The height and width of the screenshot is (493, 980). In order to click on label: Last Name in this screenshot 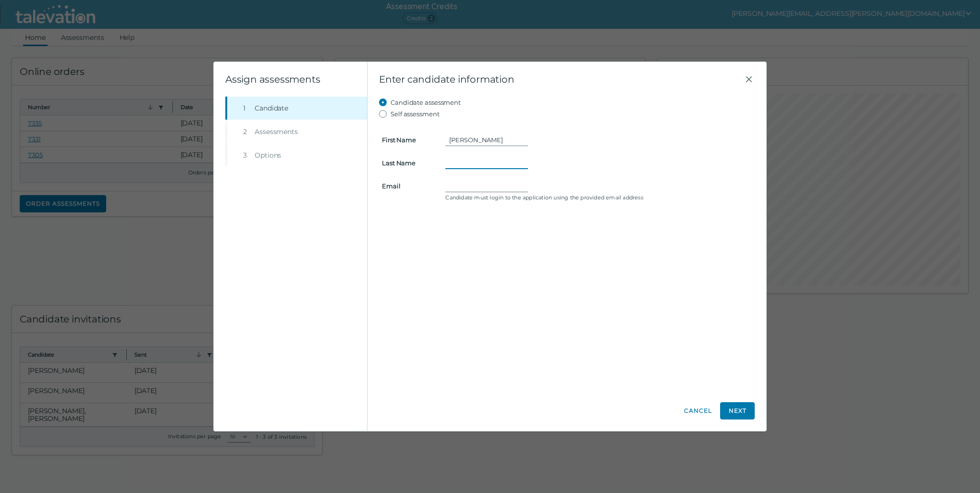, I will do `click(408, 163)`.